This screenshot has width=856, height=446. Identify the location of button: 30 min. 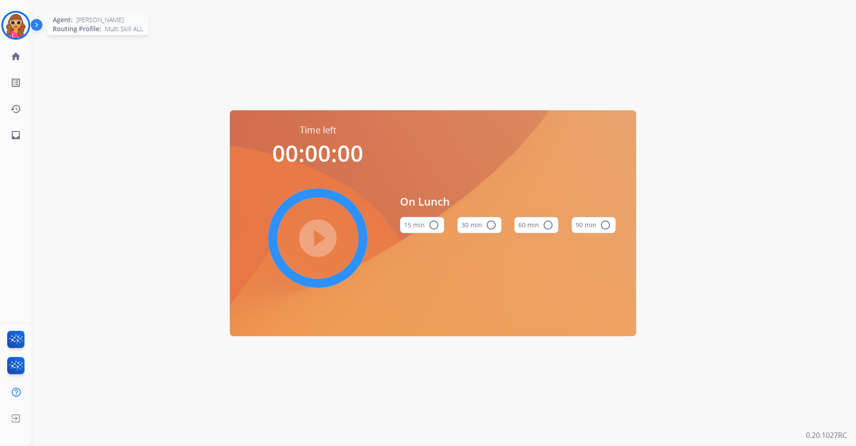
(480, 225).